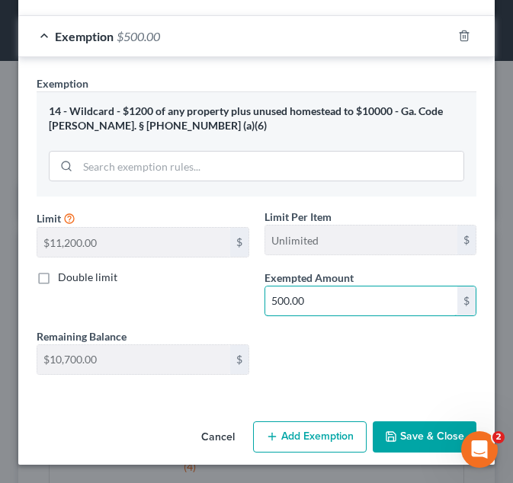  I want to click on label: Double limit, so click(88, 277).